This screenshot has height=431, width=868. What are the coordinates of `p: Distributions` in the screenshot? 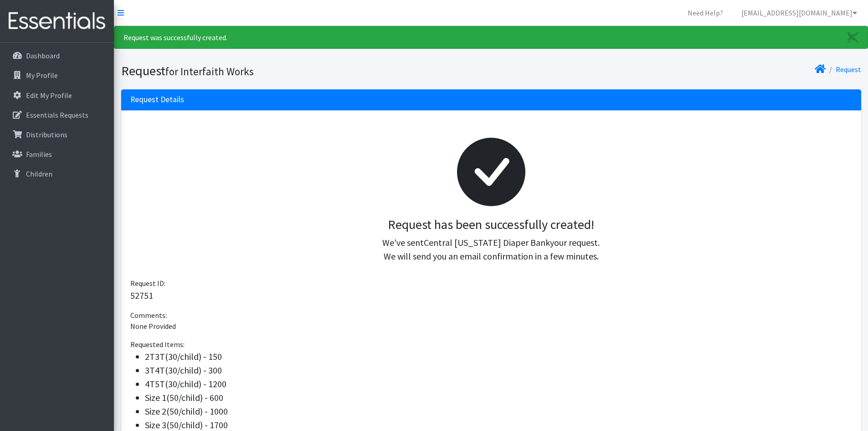 It's located at (46, 134).